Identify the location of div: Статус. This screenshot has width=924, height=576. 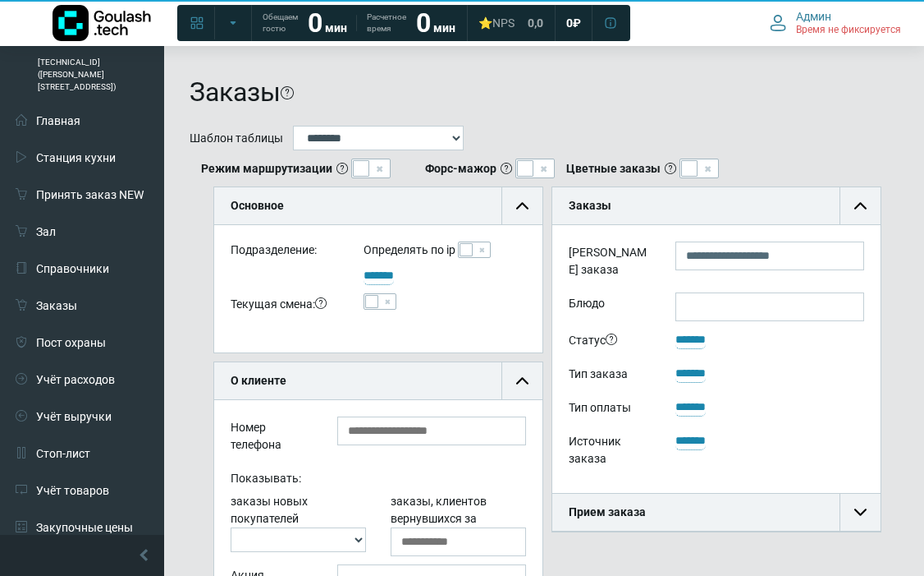
(610, 342).